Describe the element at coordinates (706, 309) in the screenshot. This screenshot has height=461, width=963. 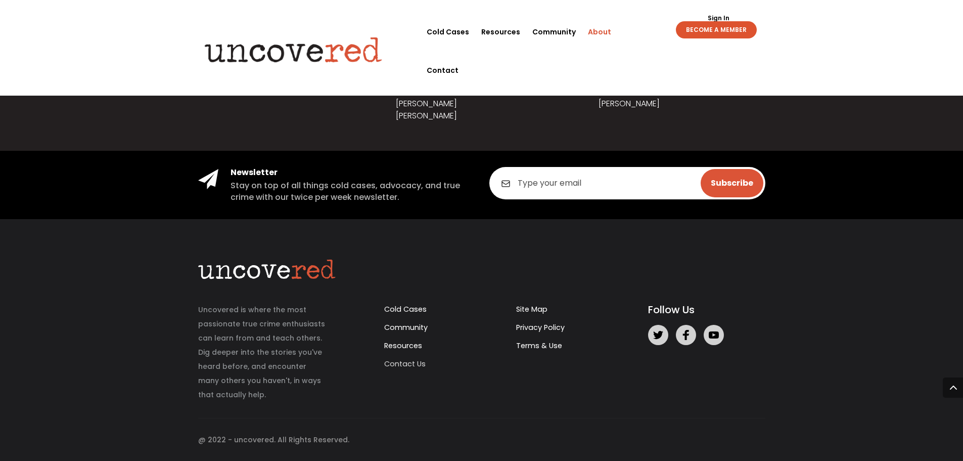
I see `h5: Follow Us` at that location.